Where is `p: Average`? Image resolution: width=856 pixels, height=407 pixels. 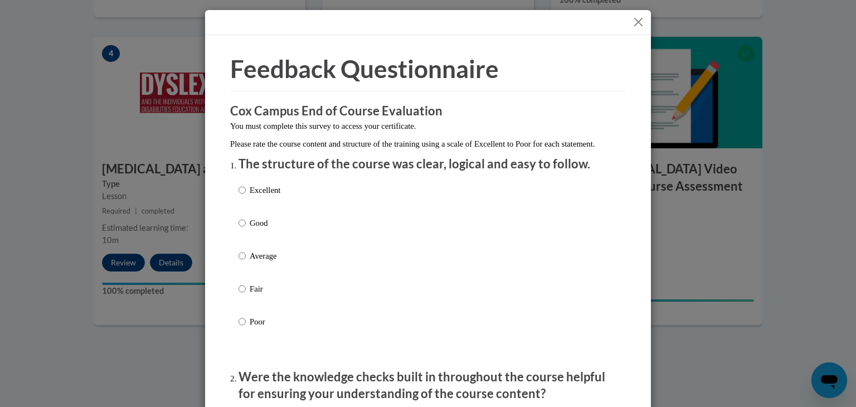 p: Average is located at coordinates (265, 256).